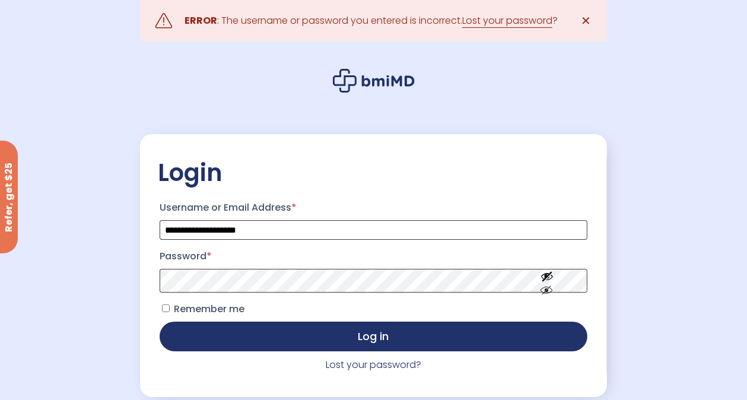  Describe the element at coordinates (373, 208) in the screenshot. I see `label: Username or Email Address` at that location.